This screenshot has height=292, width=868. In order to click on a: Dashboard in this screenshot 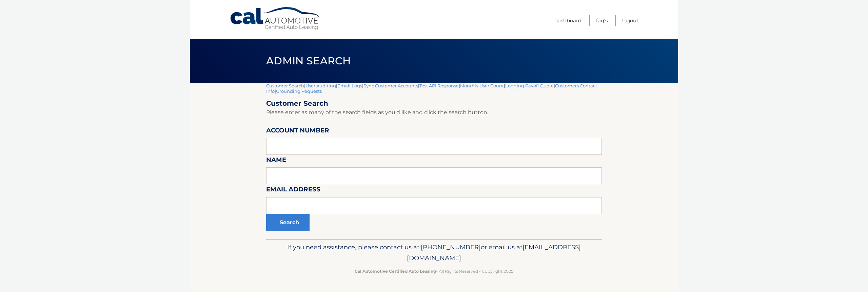, I will do `click(568, 21)`.